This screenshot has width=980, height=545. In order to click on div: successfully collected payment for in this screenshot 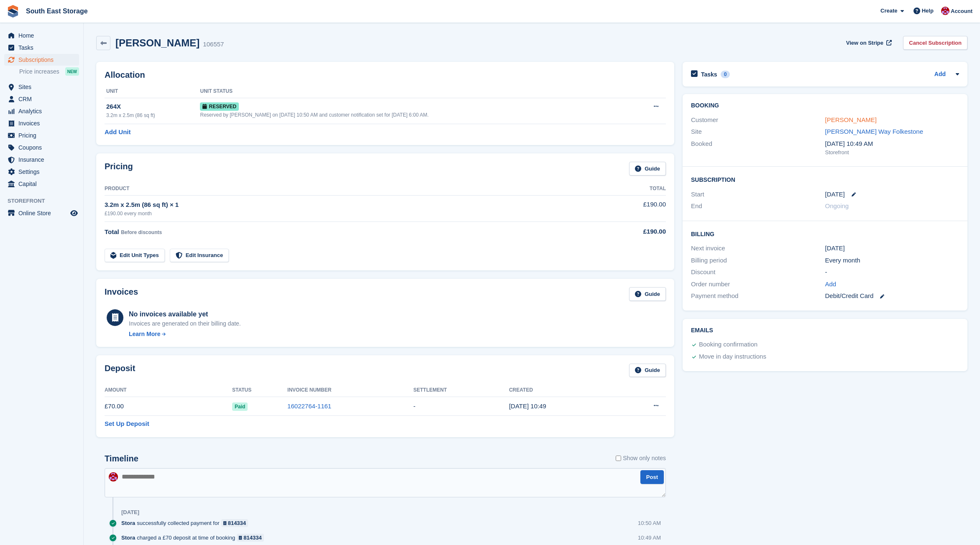, I will do `click(186, 523)`.